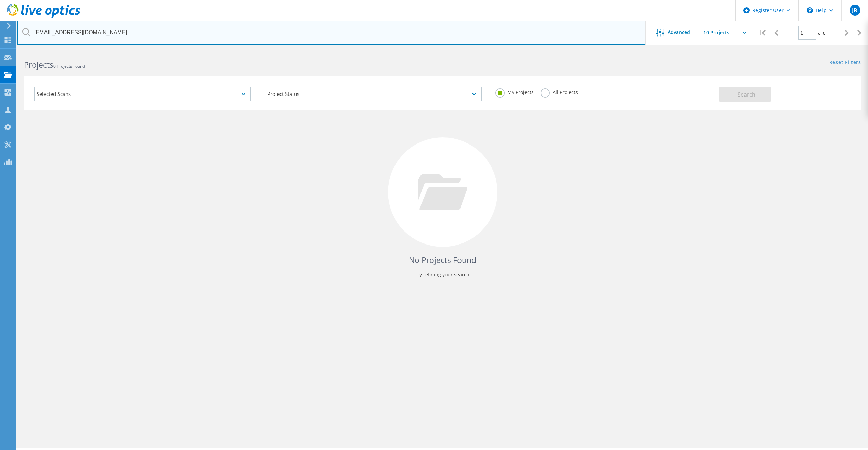 The height and width of the screenshot is (450, 868). I want to click on label: All Projects, so click(559, 92).